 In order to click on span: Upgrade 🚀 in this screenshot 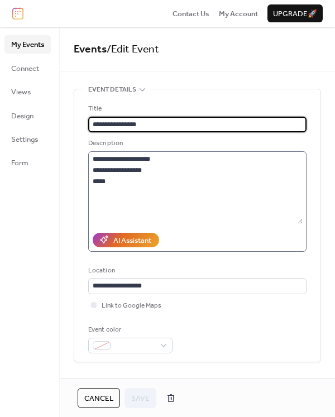, I will do `click(295, 14)`.